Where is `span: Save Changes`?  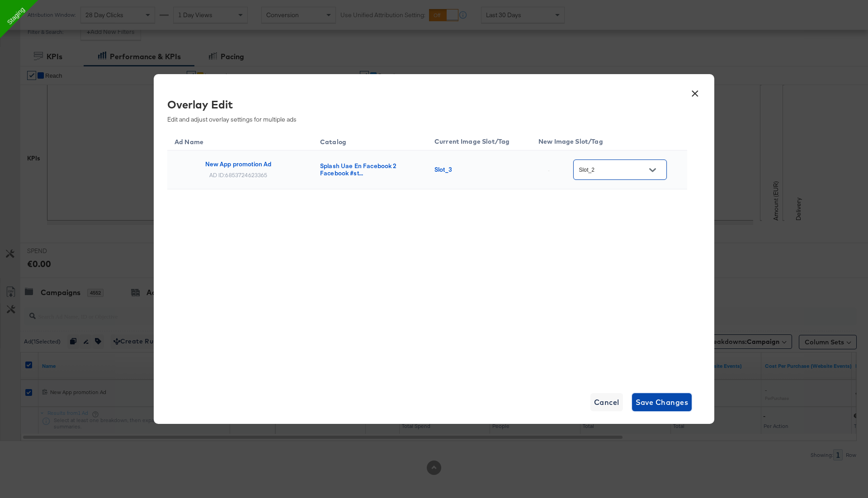 span: Save Changes is located at coordinates (662, 402).